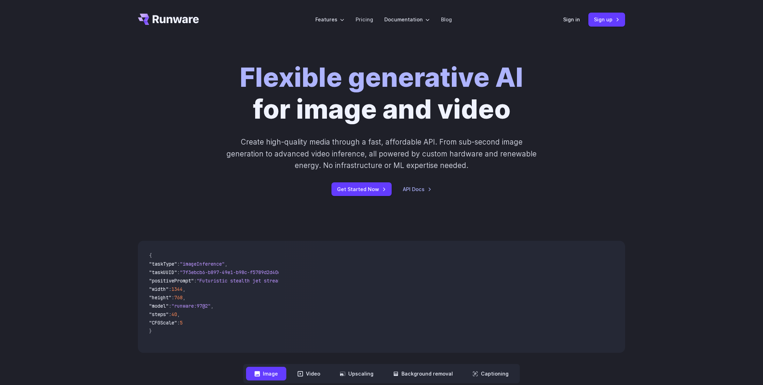 This screenshot has height=385, width=763. What do you see at coordinates (163, 264) in the screenshot?
I see `span: "taskType"` at bounding box center [163, 264].